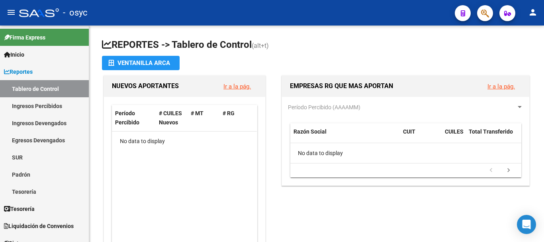  Describe the element at coordinates (310, 131) in the screenshot. I see `span: Razón Social` at that location.